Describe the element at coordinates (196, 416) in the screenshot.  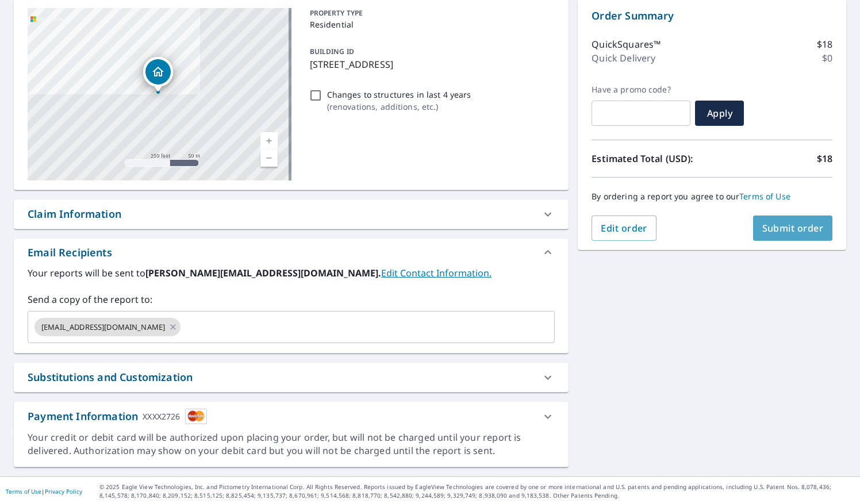
I see `img: cardImage` at that location.